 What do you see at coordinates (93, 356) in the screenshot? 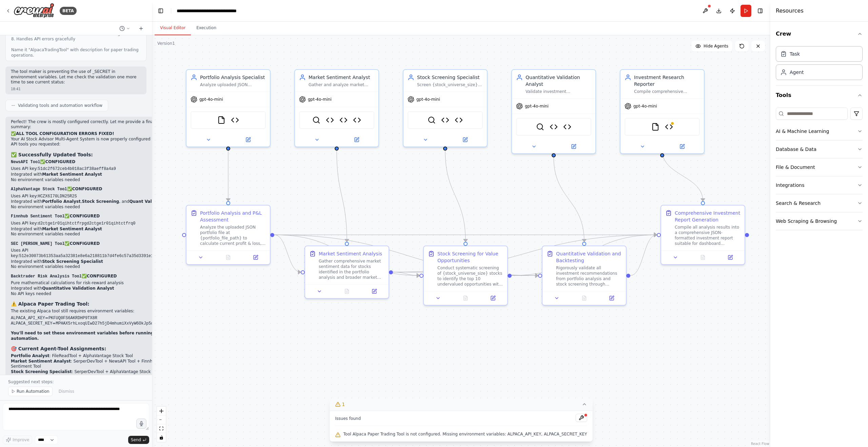
I see `li: : FileReadTool + AlphaVantage Stock Tool` at bounding box center [93, 356].